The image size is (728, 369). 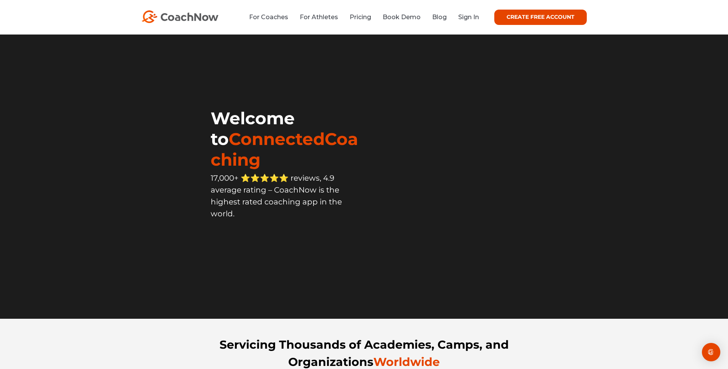 What do you see at coordinates (319, 17) in the screenshot?
I see `a: For Athletes` at bounding box center [319, 17].